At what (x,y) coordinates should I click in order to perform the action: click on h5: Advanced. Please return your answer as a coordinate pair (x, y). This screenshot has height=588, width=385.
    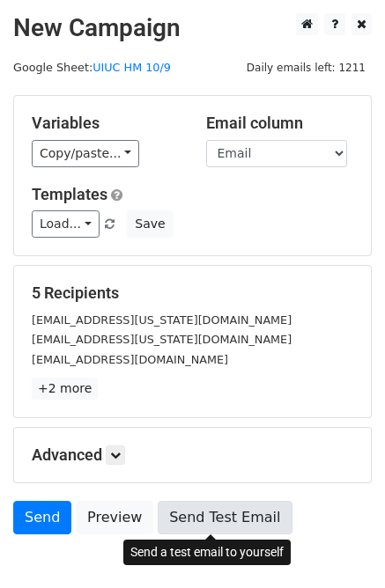
    Looking at the image, I should click on (192, 455).